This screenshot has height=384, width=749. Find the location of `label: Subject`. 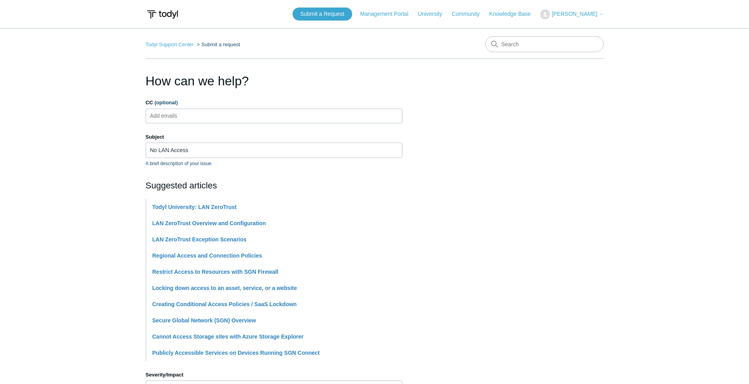

label: Subject is located at coordinates (274, 137).